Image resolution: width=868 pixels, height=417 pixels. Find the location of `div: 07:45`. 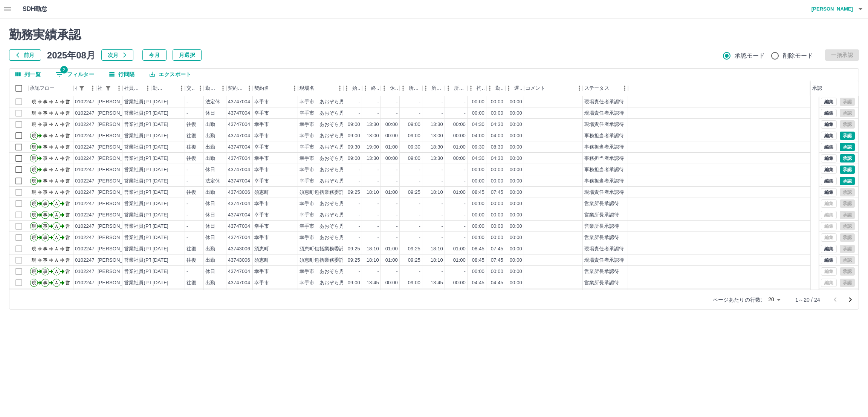

div: 07:45 is located at coordinates (497, 192).